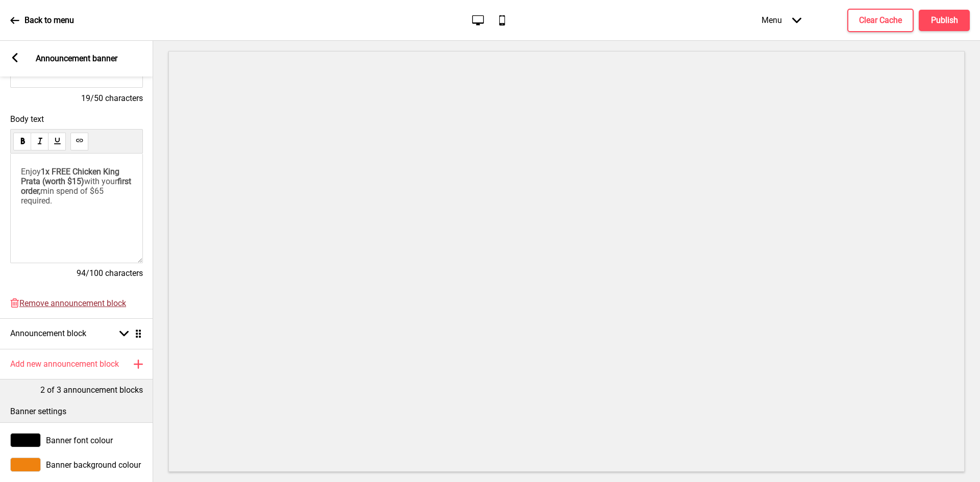 The image size is (980, 482). What do you see at coordinates (57, 141) in the screenshot?
I see `button: underline` at bounding box center [57, 141].